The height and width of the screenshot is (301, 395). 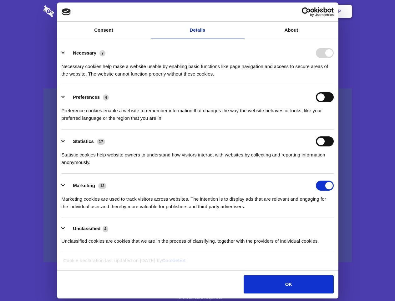 What do you see at coordinates (102, 186) in the screenshot?
I see `span: 13` at bounding box center [102, 186].